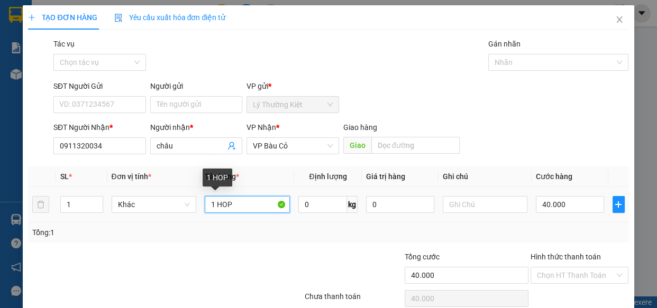 The width and height of the screenshot is (657, 308). What do you see at coordinates (232, 146) in the screenshot?
I see `span: user-add` at bounding box center [232, 146].